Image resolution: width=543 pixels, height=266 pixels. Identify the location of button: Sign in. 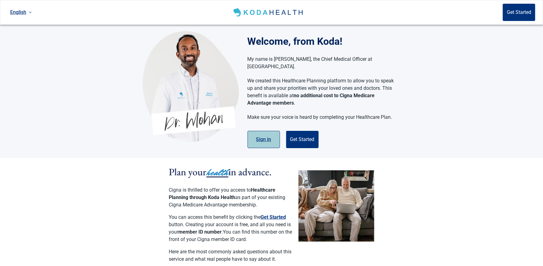
(263, 140).